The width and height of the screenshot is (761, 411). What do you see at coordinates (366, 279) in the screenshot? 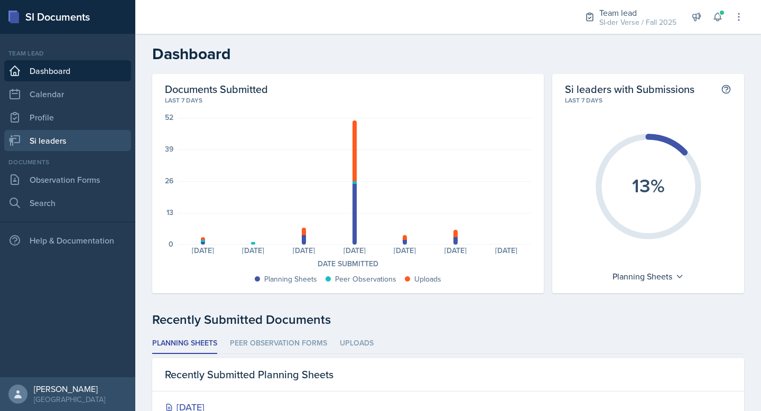
I see `div: Peer Observations` at bounding box center [366, 279].